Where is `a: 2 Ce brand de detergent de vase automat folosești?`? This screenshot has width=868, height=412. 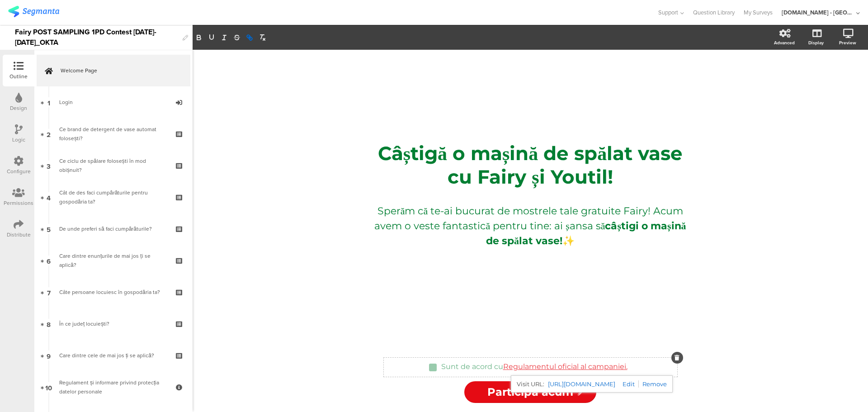 a: 2 Ce brand de detergent de vase automat folosești? is located at coordinates (114, 134).